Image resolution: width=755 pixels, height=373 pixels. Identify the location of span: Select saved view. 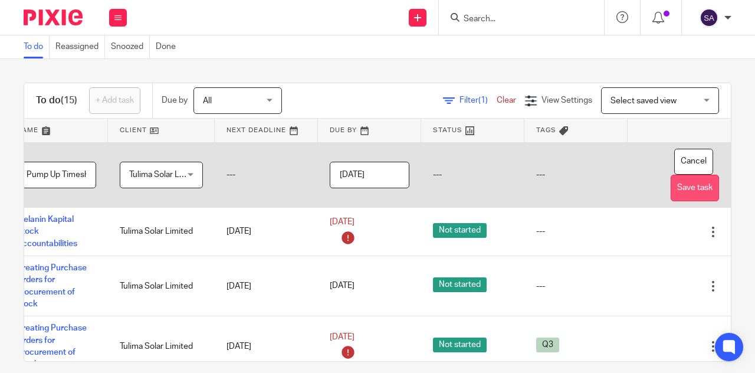
(643, 101).